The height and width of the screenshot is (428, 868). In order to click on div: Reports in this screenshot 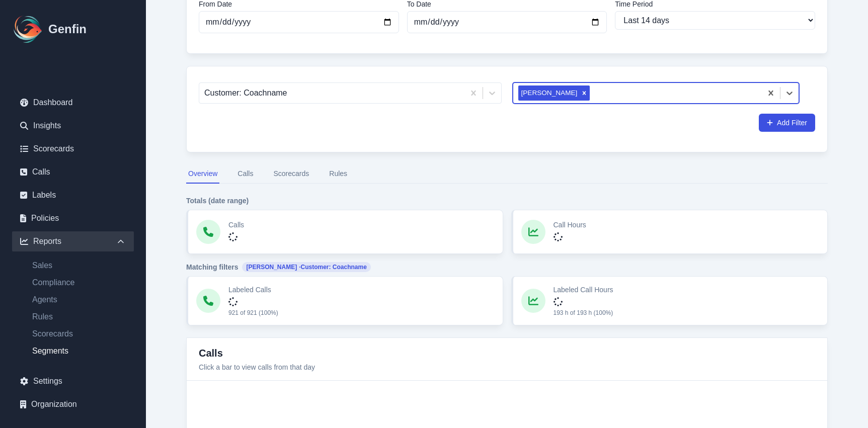, I will do `click(73, 241)`.